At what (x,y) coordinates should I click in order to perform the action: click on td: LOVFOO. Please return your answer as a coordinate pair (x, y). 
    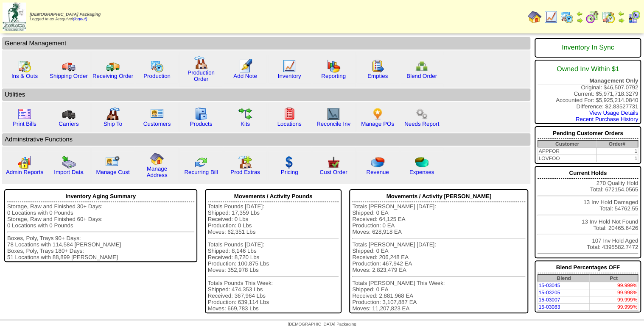
    Looking at the image, I should click on (567, 159).